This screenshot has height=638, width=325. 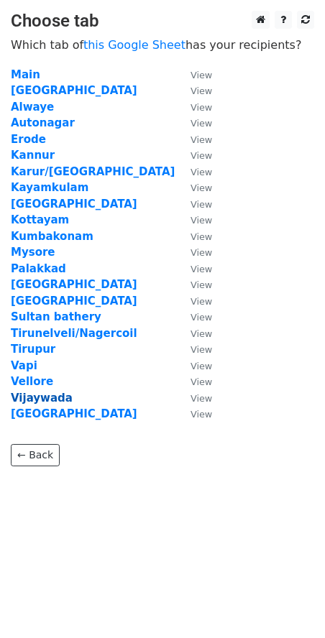 What do you see at coordinates (52, 236) in the screenshot?
I see `a: Kumbakonam` at bounding box center [52, 236].